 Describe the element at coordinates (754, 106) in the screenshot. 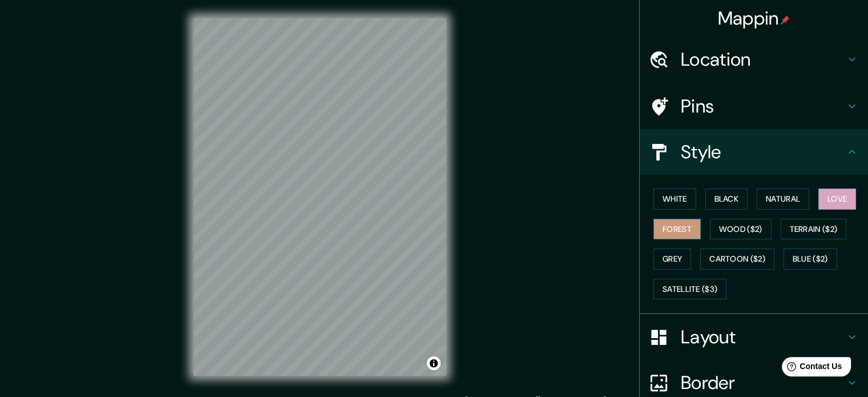

I see `div: Pins` at that location.